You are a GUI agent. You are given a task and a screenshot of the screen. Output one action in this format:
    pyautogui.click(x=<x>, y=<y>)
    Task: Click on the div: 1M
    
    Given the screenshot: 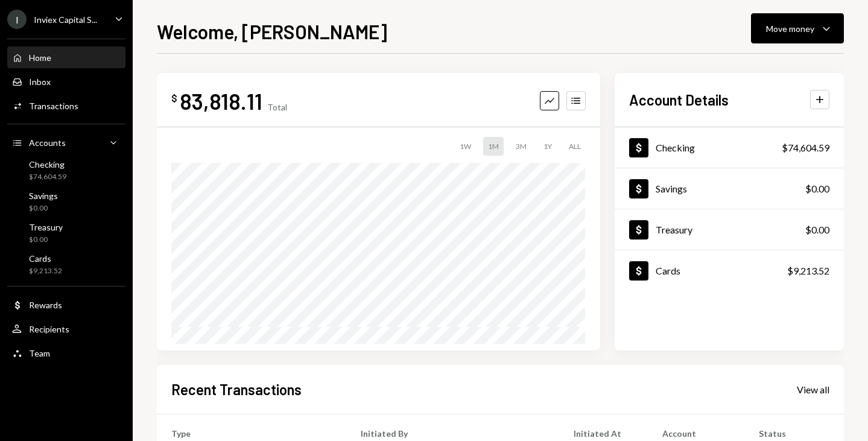 What is the action you would take?
    pyautogui.click(x=493, y=146)
    